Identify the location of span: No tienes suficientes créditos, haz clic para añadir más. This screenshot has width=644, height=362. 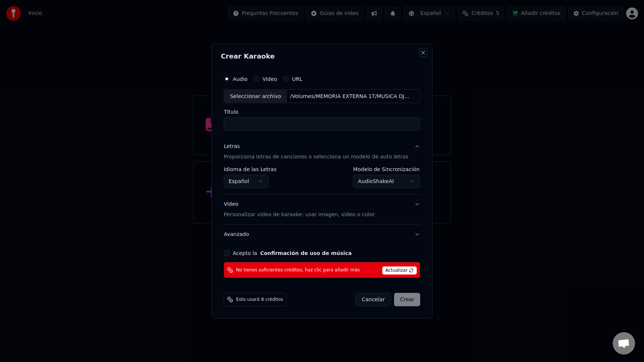
(298, 270).